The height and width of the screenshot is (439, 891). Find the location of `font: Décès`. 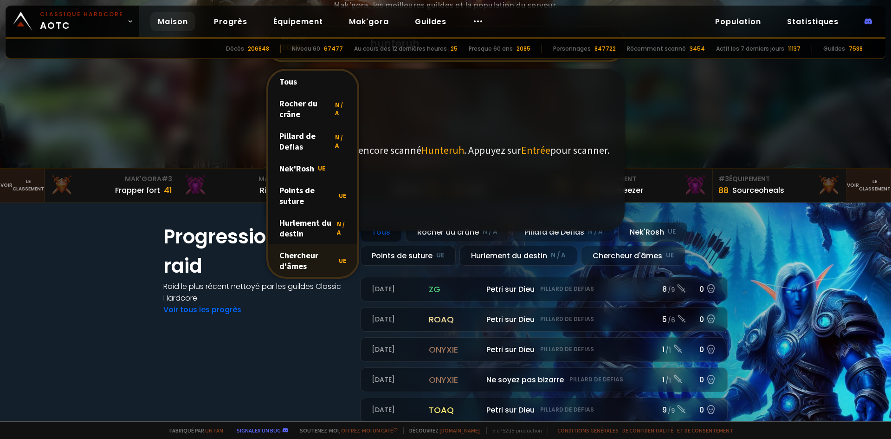

font: Décès is located at coordinates (235, 48).